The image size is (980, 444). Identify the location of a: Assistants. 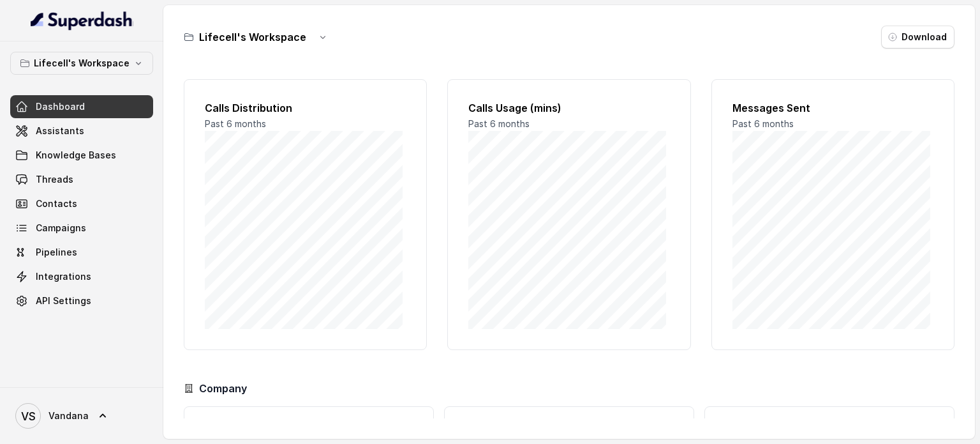
(82, 131).